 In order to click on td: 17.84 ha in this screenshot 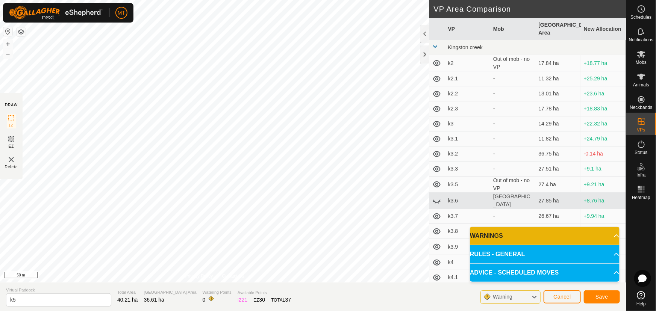, I will do `click(558, 63)`.